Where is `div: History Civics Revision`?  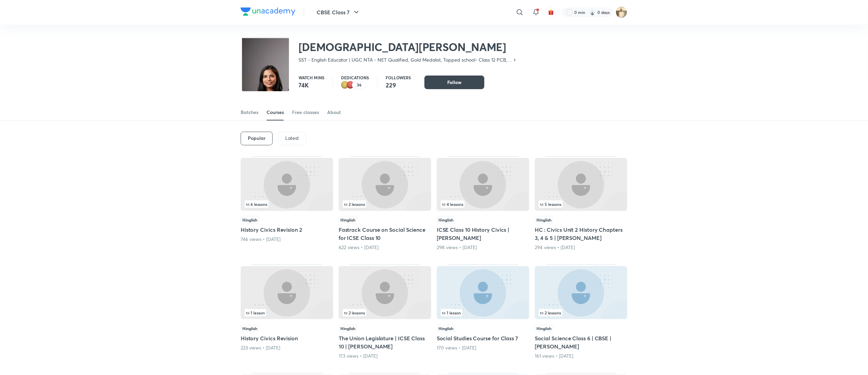
div: History Civics Revision is located at coordinates (287, 312).